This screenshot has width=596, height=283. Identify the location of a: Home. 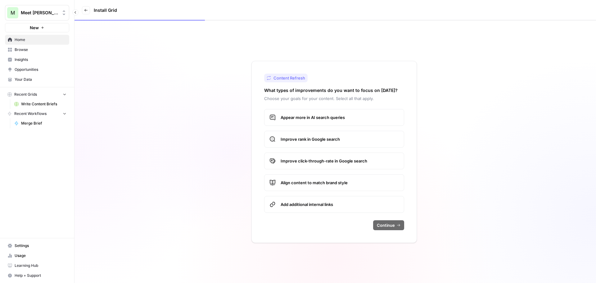
(37, 40).